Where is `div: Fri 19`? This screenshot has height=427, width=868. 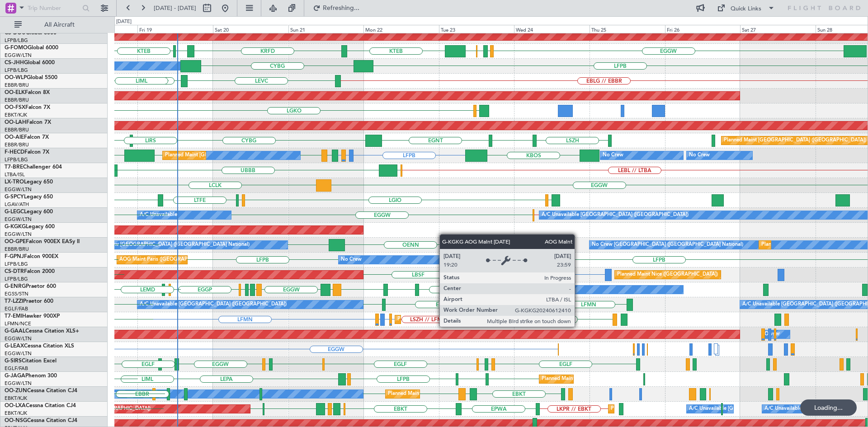
div: Fri 19 is located at coordinates (175, 29).